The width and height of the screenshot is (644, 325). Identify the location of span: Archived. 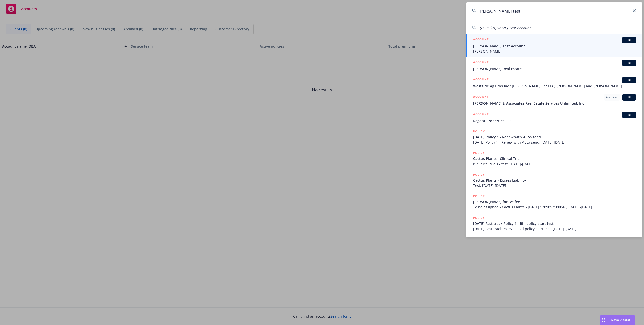
(612, 97).